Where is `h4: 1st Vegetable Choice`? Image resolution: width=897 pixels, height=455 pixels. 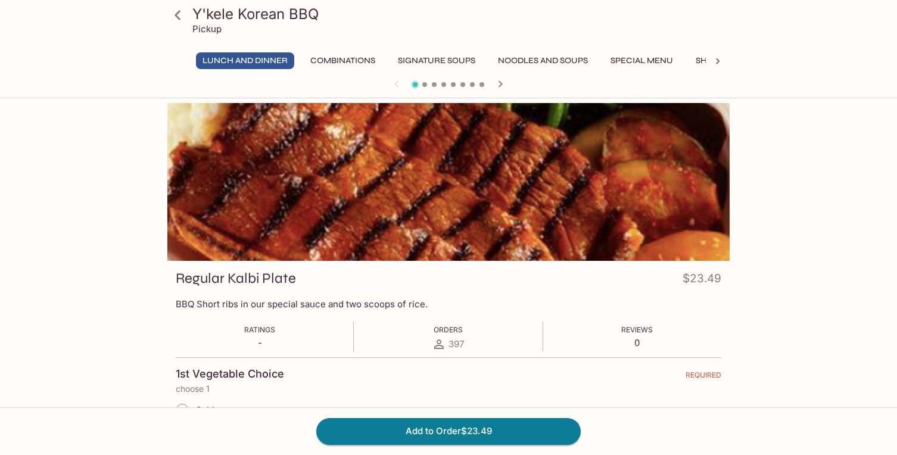
h4: 1st Vegetable Choice is located at coordinates (230, 374).